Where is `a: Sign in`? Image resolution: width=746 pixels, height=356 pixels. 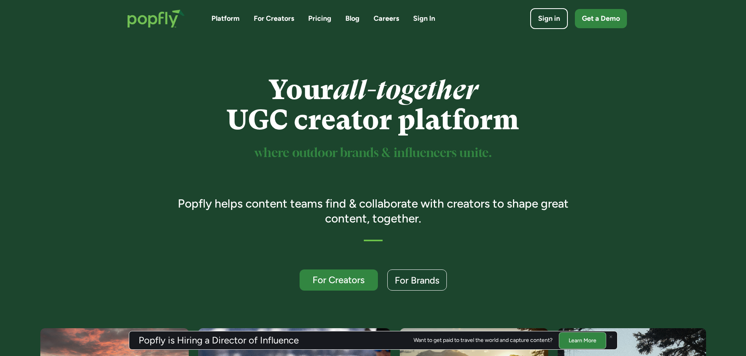
a: Sign in is located at coordinates (549, 18).